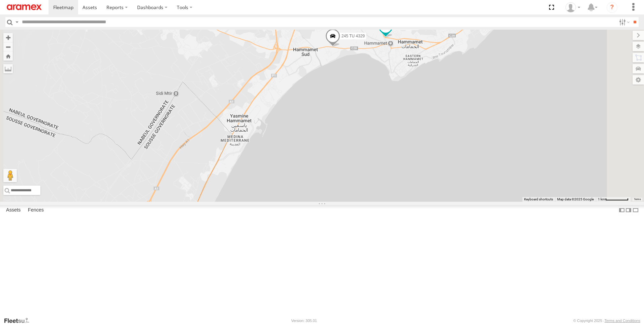 This screenshot has height=324, width=644. Describe the element at coordinates (607, 320) in the screenshot. I see `div: © Copyright 2025 -` at that location.